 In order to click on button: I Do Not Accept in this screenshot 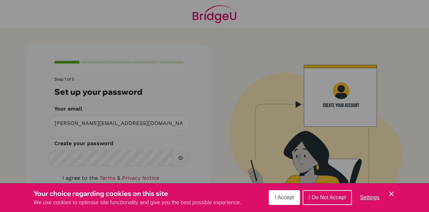, I will do `click(327, 197)`.